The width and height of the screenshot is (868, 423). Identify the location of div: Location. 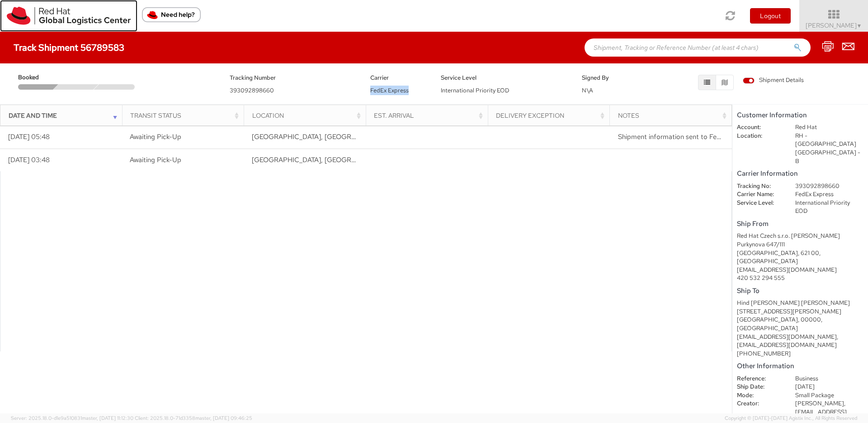
(307, 115).